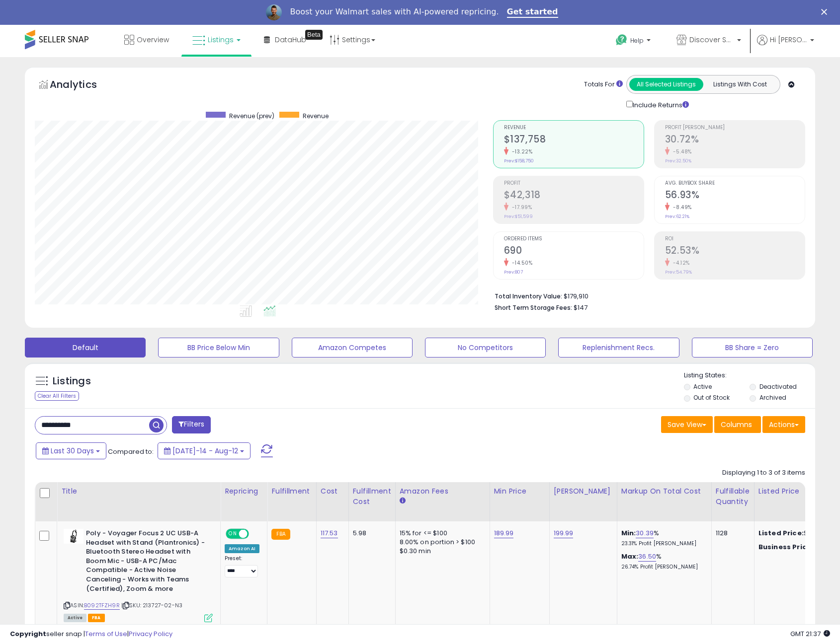  Describe the element at coordinates (532, 12) in the screenshot. I see `a: Get started` at that location.